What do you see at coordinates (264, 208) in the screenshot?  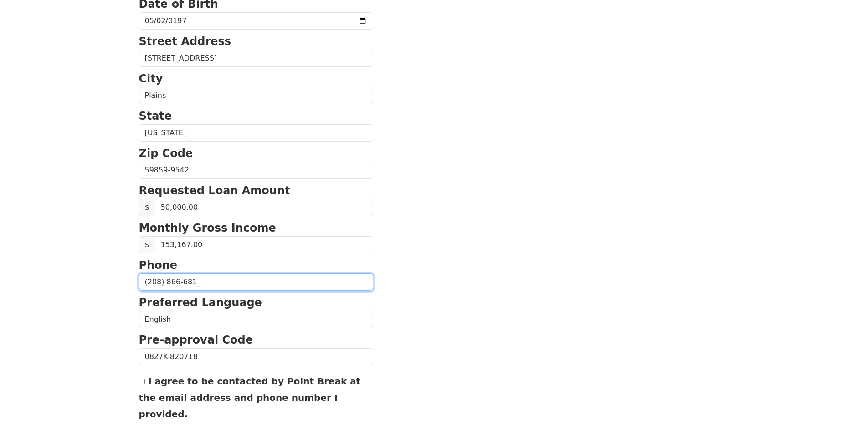 I see `input: Requested Loan Amount` at bounding box center [264, 208].